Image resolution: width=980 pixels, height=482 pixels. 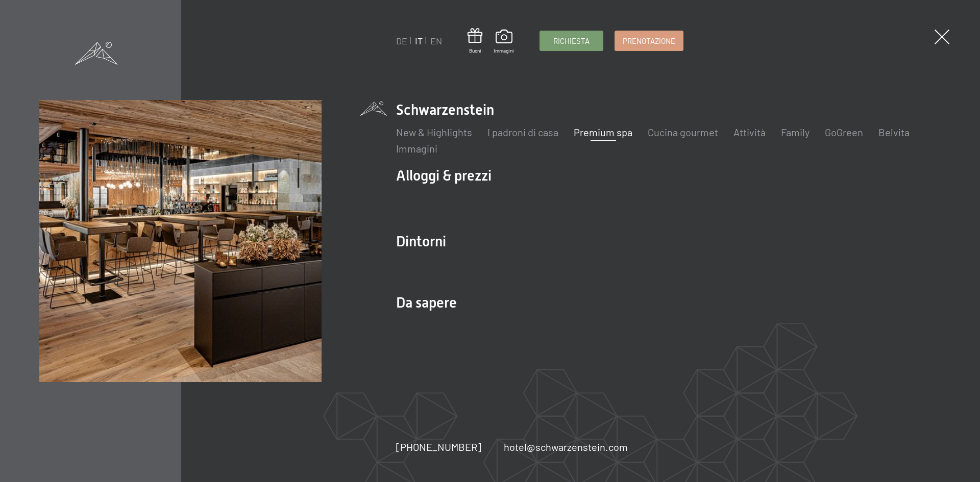 I want to click on a: Richiesta, so click(x=571, y=41).